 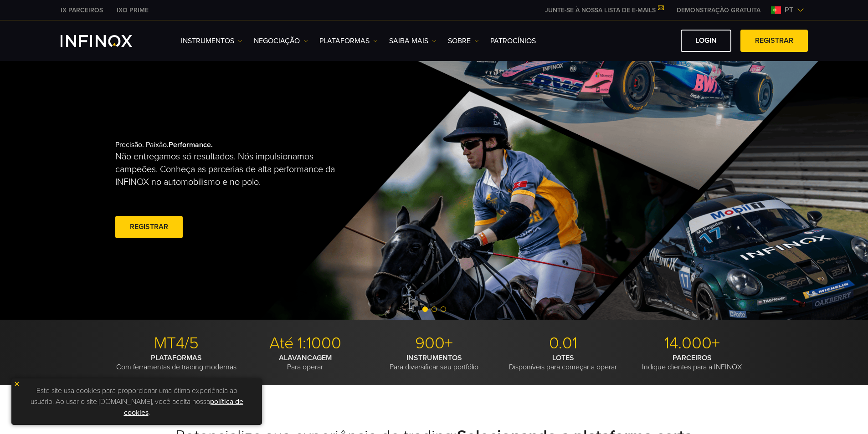 I want to click on p: Até 1:1000, so click(x=305, y=343).